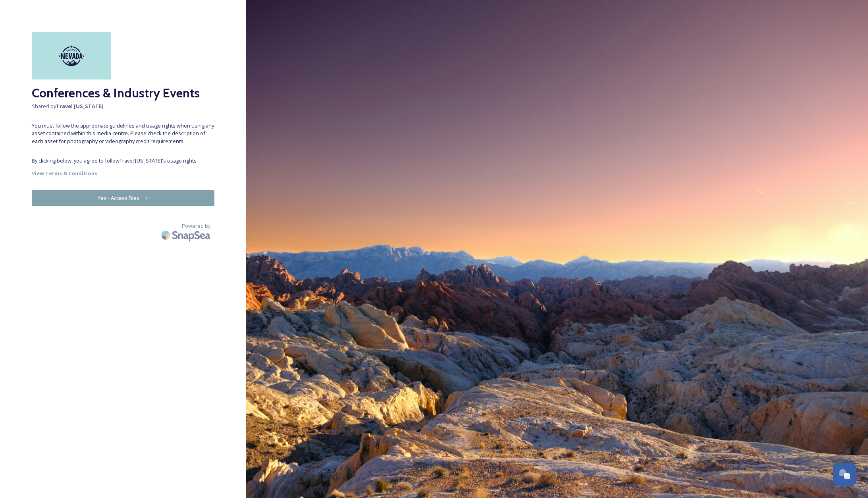  What do you see at coordinates (123, 93) in the screenshot?
I see `h2: Conferences & Industry Events` at bounding box center [123, 93].